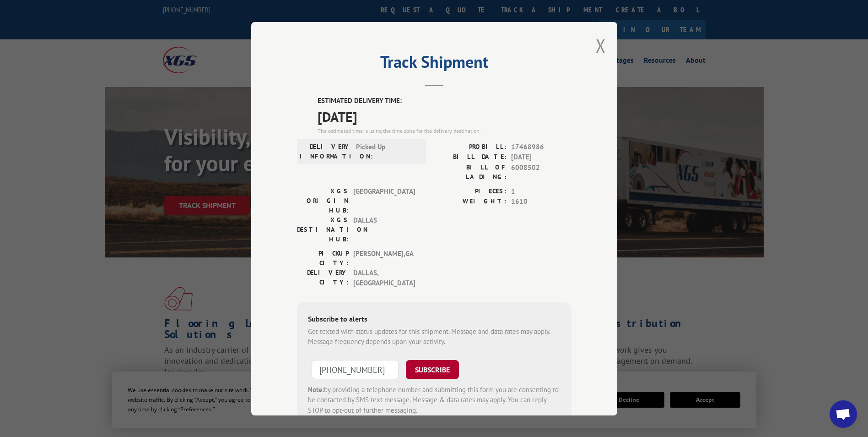 The height and width of the screenshot is (437, 868). What do you see at coordinates (445, 100) in the screenshot?
I see `label: ESTIMATED DELIVERY TIME:` at bounding box center [445, 100].